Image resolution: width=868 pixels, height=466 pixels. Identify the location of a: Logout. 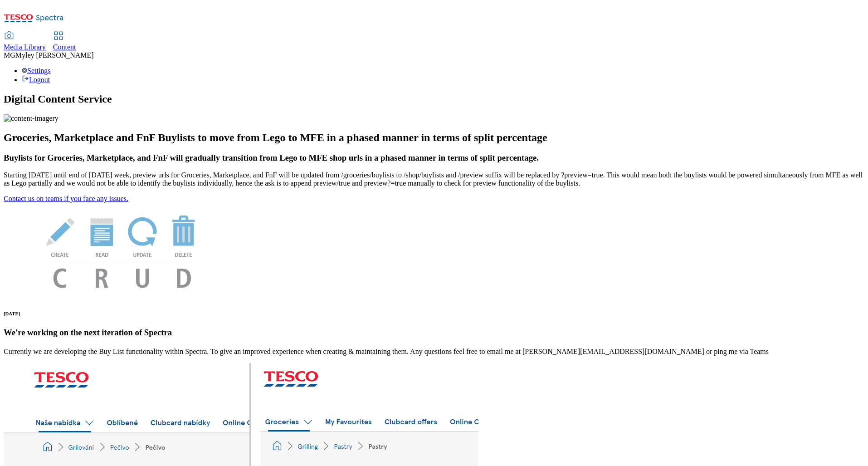
(36, 79).